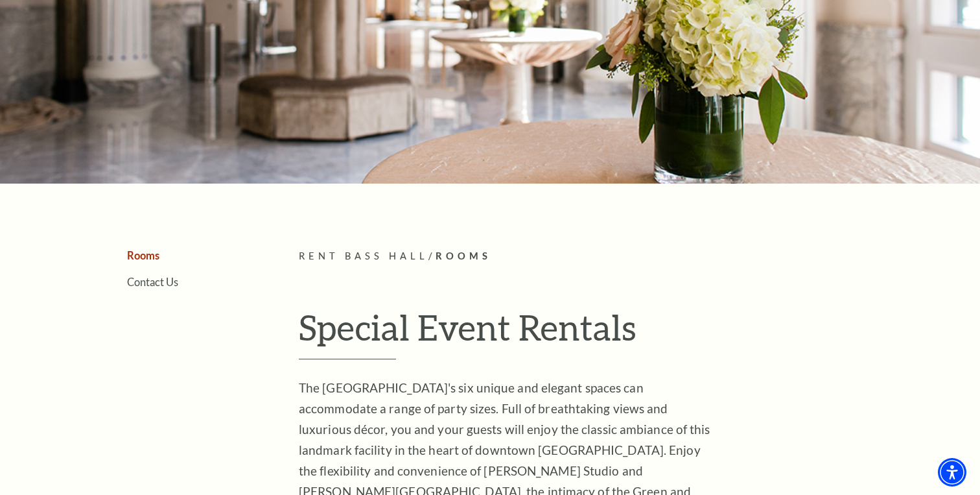 This screenshot has height=495, width=980. Describe the element at coordinates (595, 333) in the screenshot. I see `h1: Special Event Rentals` at that location.